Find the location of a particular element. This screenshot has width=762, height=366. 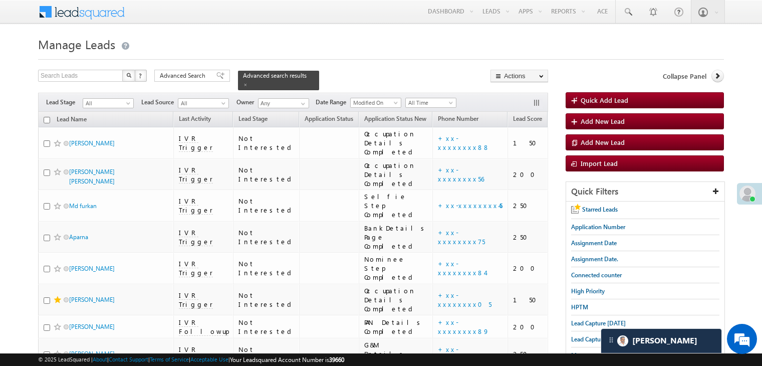

a: +xx-xxxxxxxx05 is located at coordinates (465, 299).